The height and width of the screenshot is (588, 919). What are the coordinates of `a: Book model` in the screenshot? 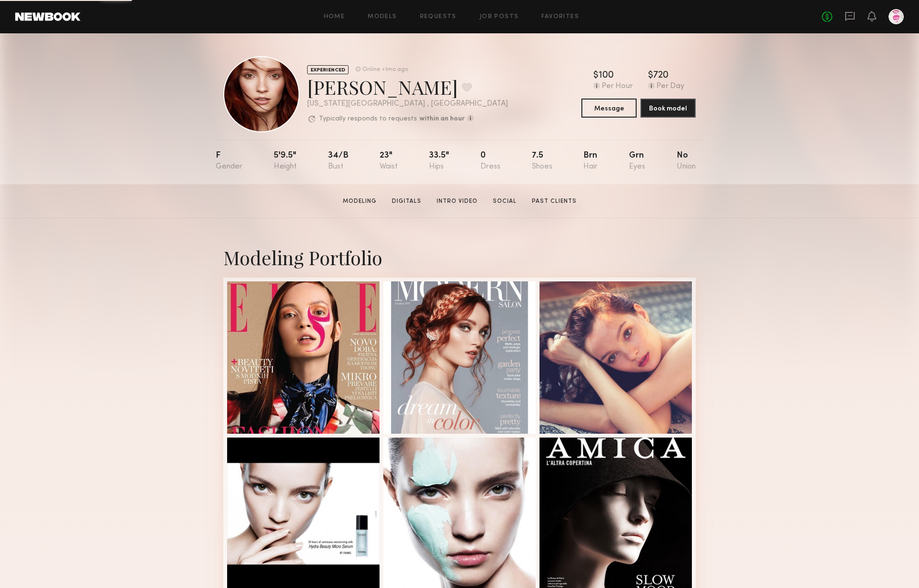 It's located at (668, 108).